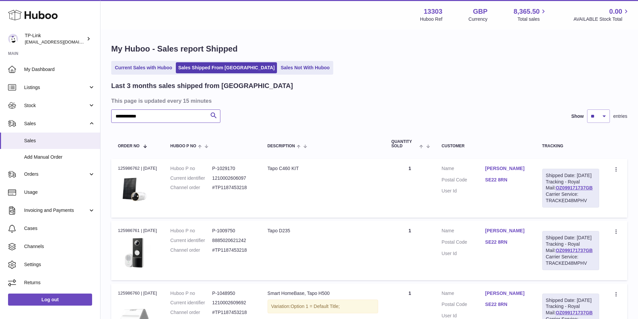  I want to click on a: Current Sales with Huboo, so click(143, 68).